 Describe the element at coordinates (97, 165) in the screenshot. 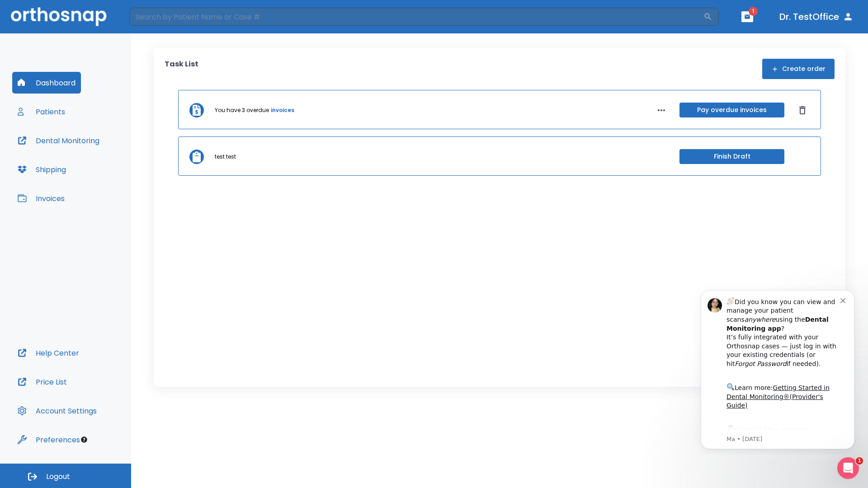

I see `div: Download the app: | ​ Let us know if you need help getting started!` at that location.